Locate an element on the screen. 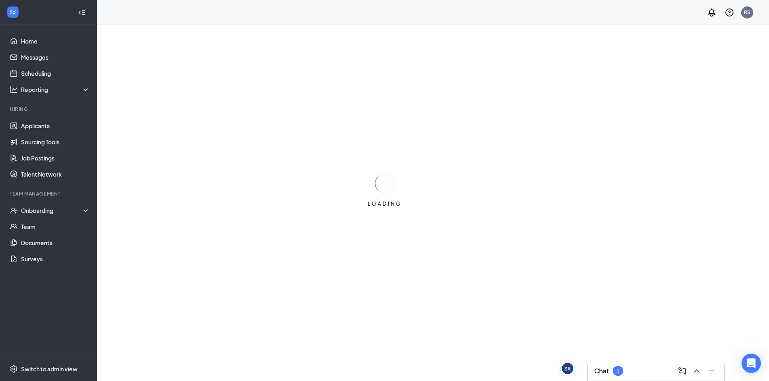 The image size is (769, 381). a: Job Postings is located at coordinates (55, 158).